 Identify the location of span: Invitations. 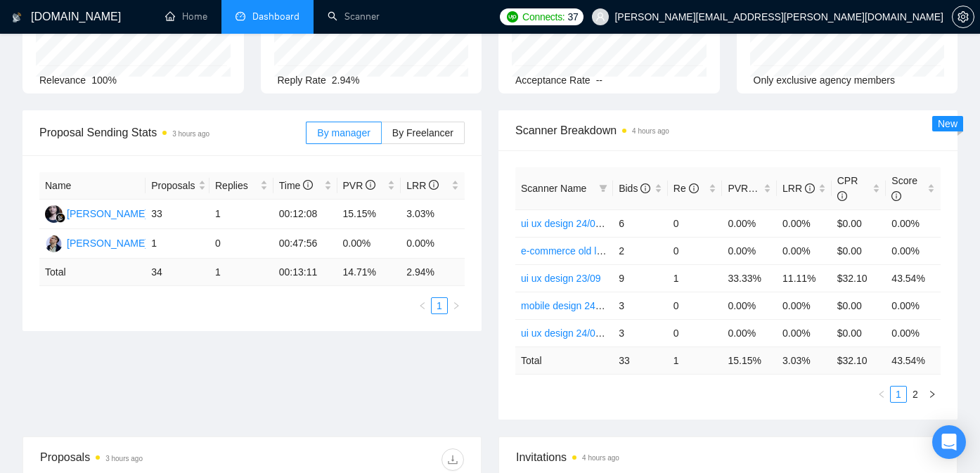
(728, 456).